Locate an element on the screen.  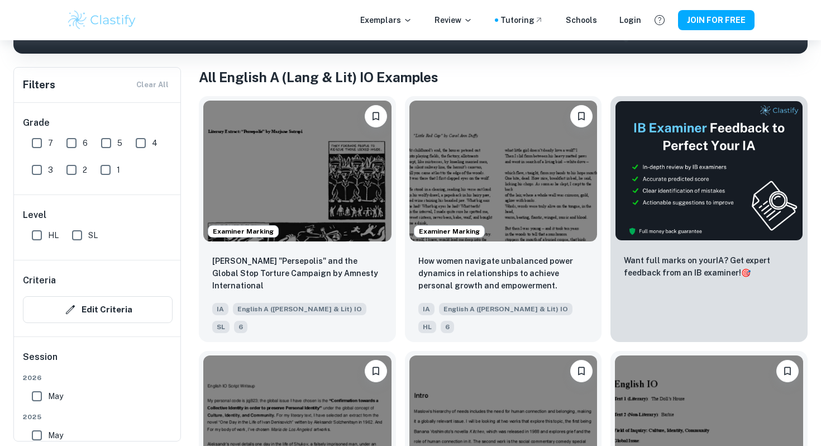
a: Examiner MarkingPlease log in to bookmark exemplarsMarjane Satrapi's "Persepolis" and the Global ... is located at coordinates (297, 219).